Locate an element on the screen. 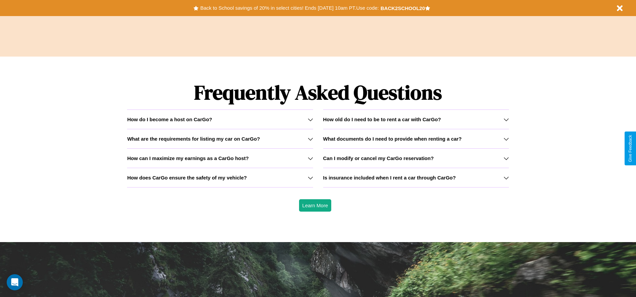  h3: How can I maximize my earnings as a CarGo host? is located at coordinates (188, 158).